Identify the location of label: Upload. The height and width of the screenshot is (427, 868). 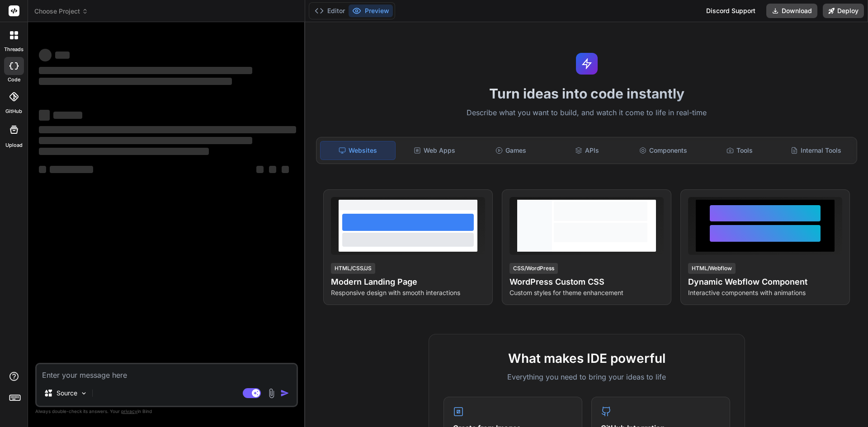
(14, 145).